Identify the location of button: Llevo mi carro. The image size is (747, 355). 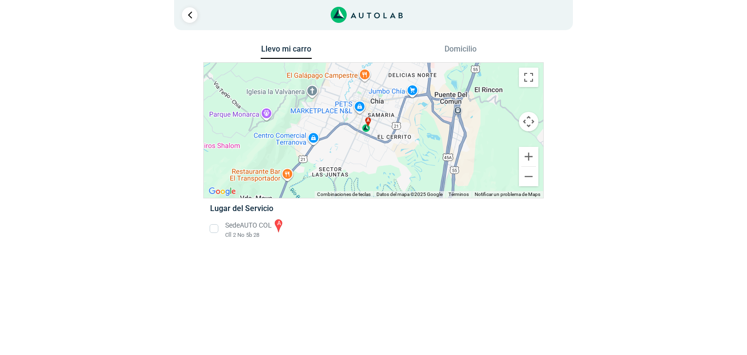
(286, 52).